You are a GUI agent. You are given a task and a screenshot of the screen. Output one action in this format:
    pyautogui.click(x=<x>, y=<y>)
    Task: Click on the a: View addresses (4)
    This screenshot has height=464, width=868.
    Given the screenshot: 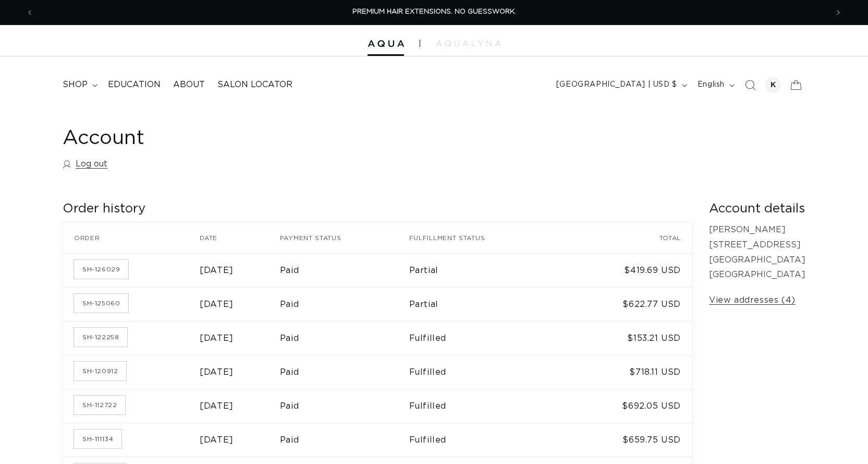 What is the action you would take?
    pyautogui.click(x=752, y=300)
    